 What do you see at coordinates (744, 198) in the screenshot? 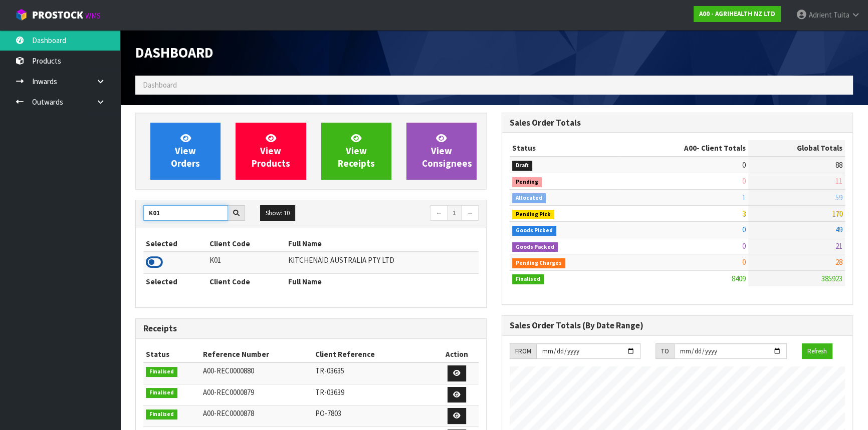
I see `span: 1` at bounding box center [744, 198].